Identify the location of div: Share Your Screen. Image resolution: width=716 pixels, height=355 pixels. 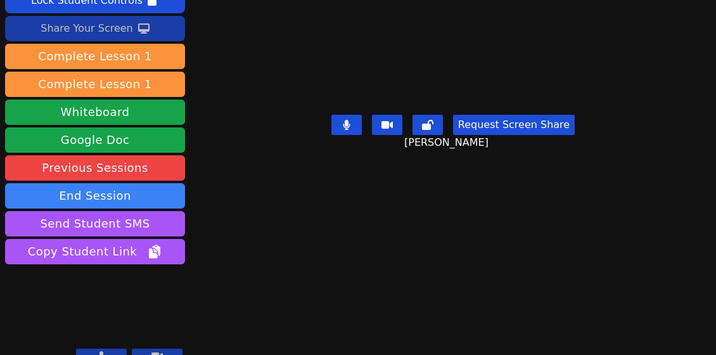
(87, 29).